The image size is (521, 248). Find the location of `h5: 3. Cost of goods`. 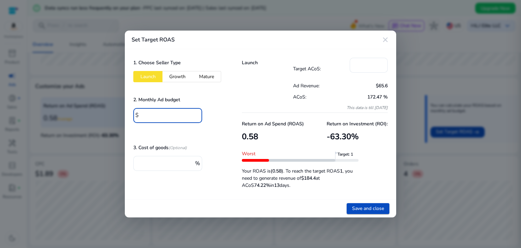

h5: 3. Cost of goods is located at coordinates (160, 148).